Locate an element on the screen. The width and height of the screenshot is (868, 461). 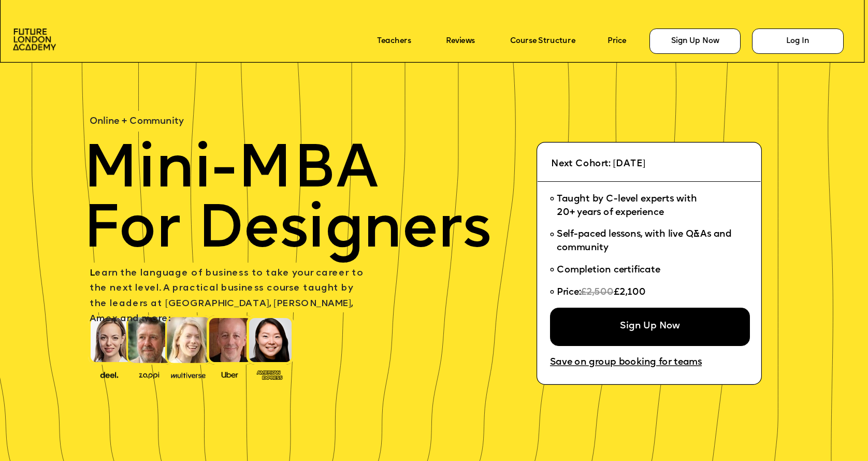
a: Teachers is located at coordinates (394, 41).